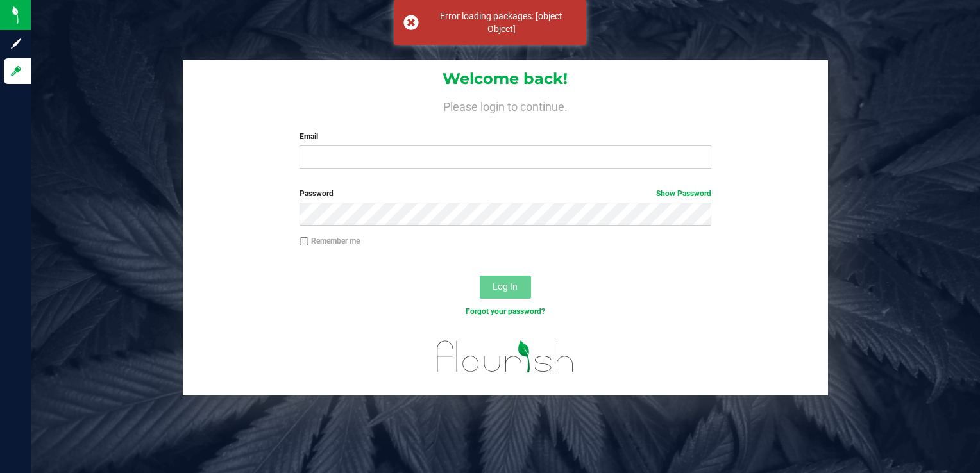 This screenshot has height=473, width=980. Describe the element at coordinates (330, 242) in the screenshot. I see `label: Remember me` at that location.